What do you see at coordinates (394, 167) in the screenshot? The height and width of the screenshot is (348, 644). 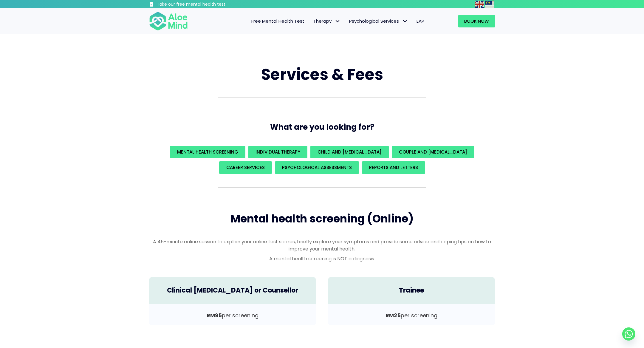 I see `a: REPORTS AND LETTERS` at bounding box center [394, 167].